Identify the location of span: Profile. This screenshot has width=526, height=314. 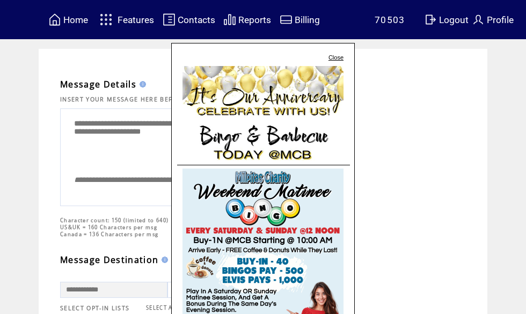
(500, 20).